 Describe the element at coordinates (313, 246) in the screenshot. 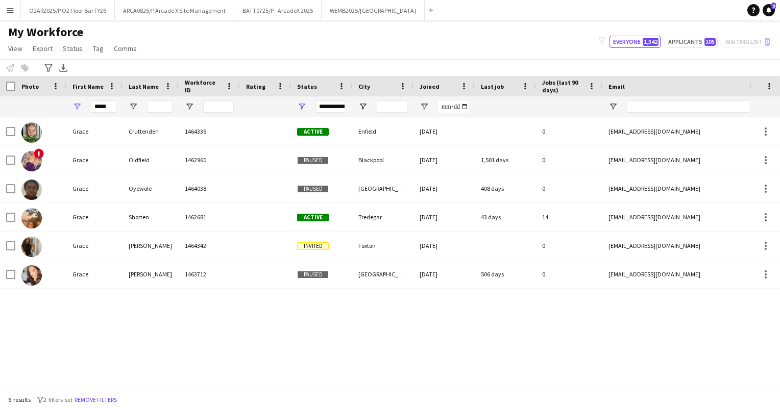

I see `span: Invited` at that location.